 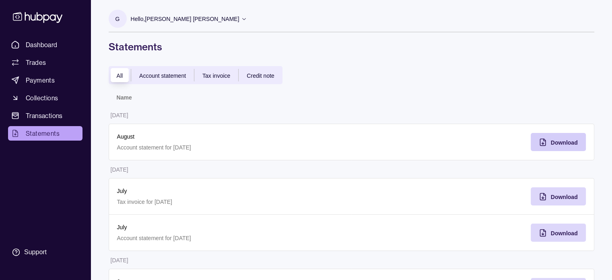 What do you see at coordinates (45, 80) in the screenshot?
I see `a: Payments` at bounding box center [45, 80].